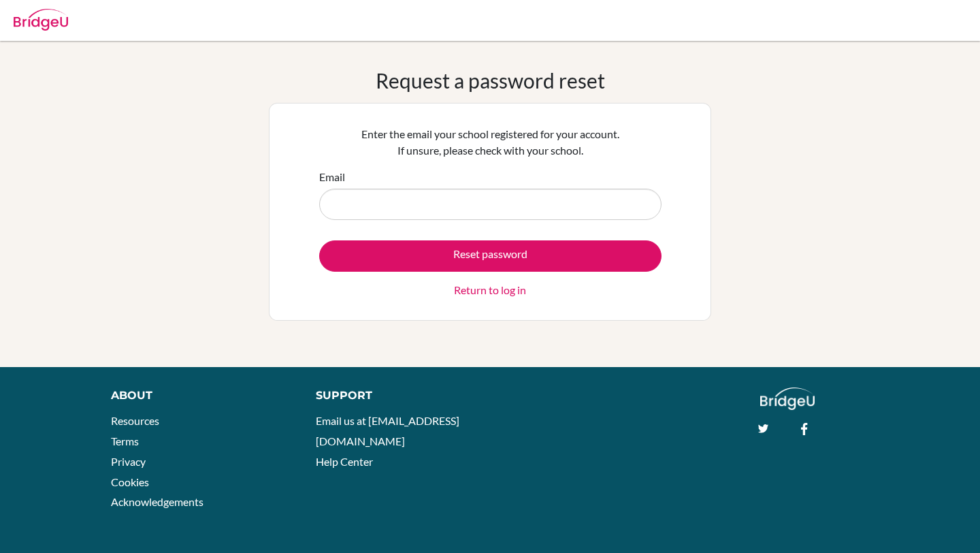  Describe the element at coordinates (157, 502) in the screenshot. I see `a: Acknowledgements` at that location.